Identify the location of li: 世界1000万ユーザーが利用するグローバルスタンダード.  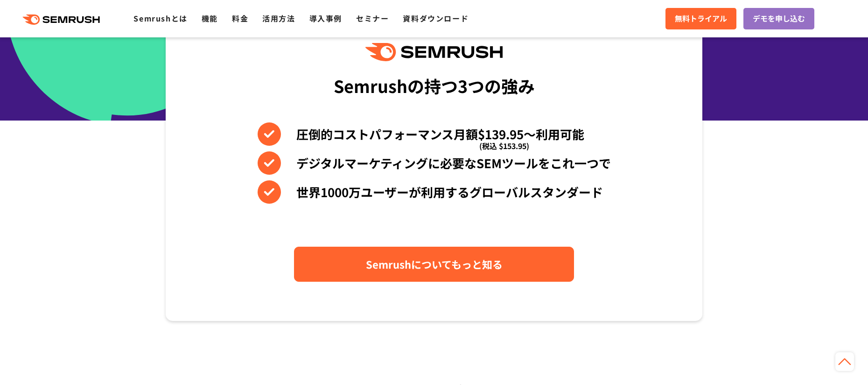
(434, 192).